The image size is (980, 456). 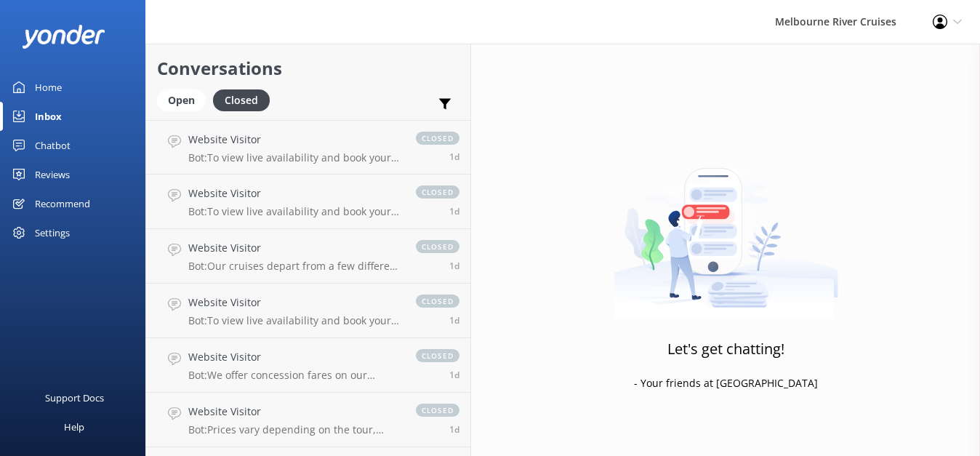 I want to click on div: Open, so click(x=181, y=101).